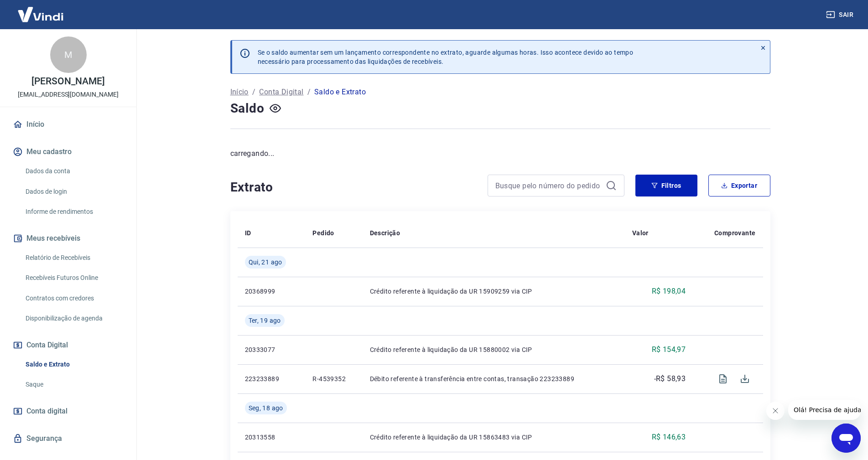 The width and height of the screenshot is (868, 460). I want to click on p: ID, so click(249, 233).